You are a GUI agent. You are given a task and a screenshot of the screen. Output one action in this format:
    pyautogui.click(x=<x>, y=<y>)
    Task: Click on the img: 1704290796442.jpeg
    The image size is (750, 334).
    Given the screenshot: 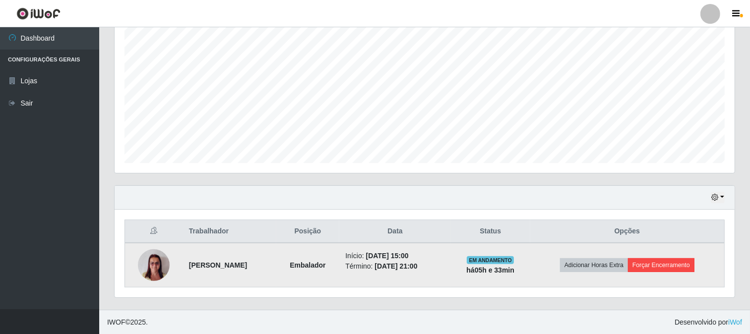 What is the action you would take?
    pyautogui.click(x=154, y=265)
    